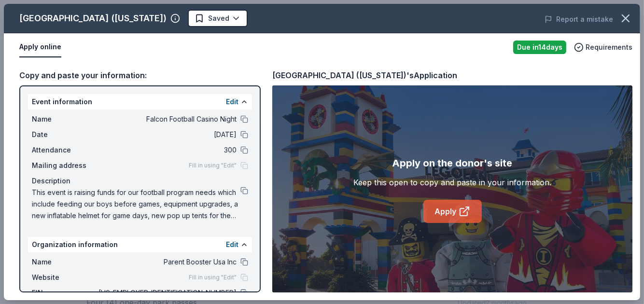 The width and height of the screenshot is (644, 304). I want to click on div: Description, so click(140, 181).